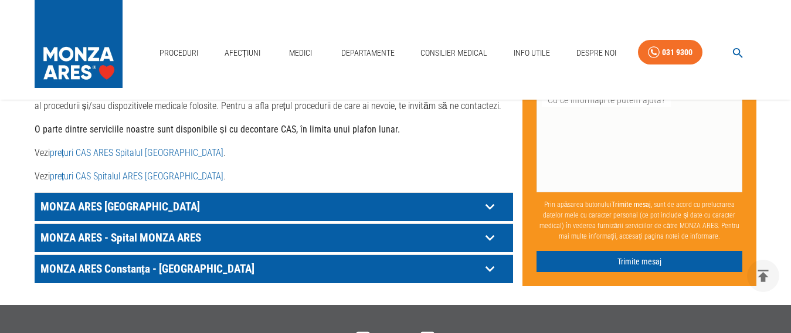 The image size is (791, 333). Describe the element at coordinates (217, 129) in the screenshot. I see `strong: O parte dintre serviciile noastre sunt disponibile și cu decontare CAS, în limita unui plafon lunar.` at that location.